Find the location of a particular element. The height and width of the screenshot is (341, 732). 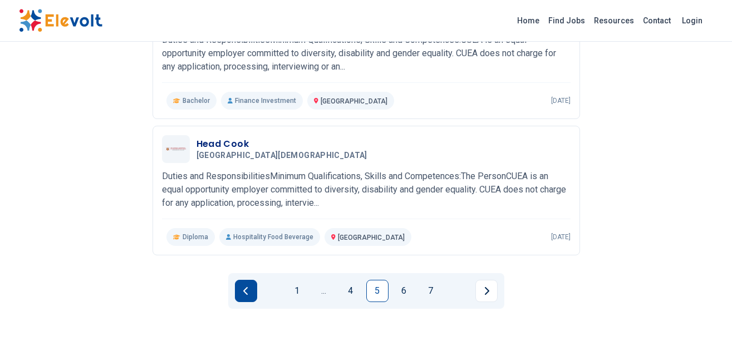

span: Bachelor is located at coordinates (196, 101).